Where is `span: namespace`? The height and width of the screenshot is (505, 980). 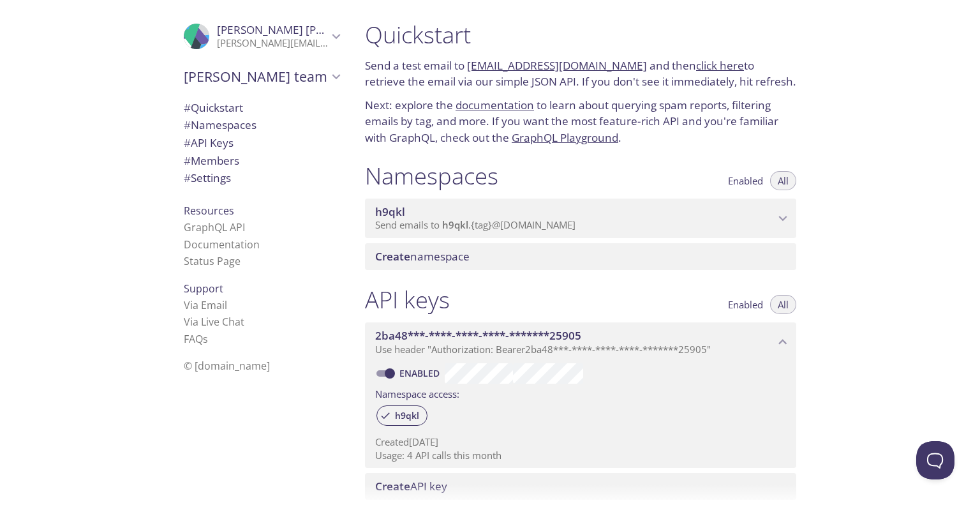 span: namespace is located at coordinates (422, 256).